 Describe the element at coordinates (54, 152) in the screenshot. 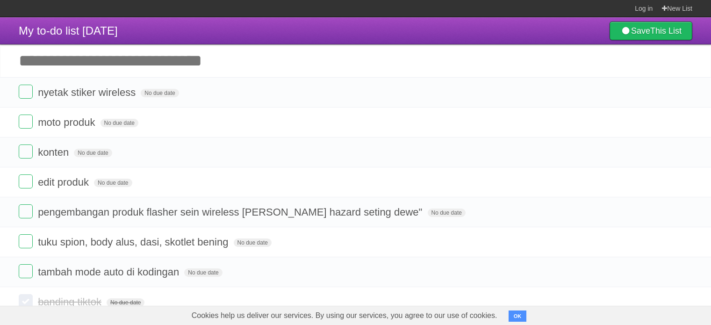

I see `span: konten` at that location.